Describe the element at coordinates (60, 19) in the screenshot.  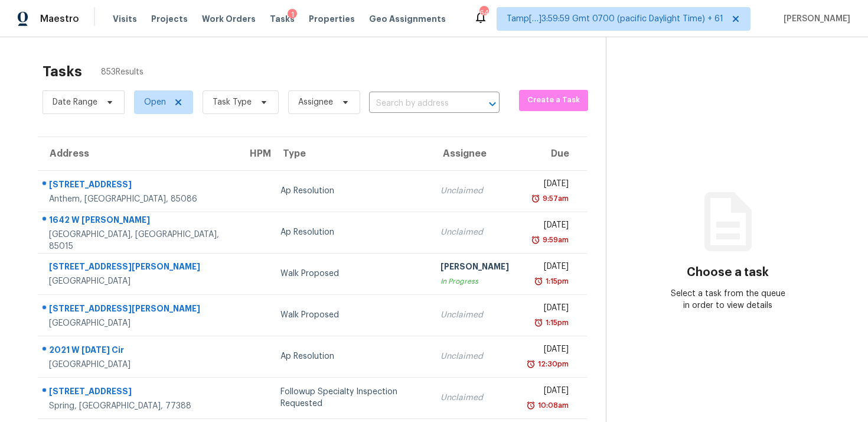
I see `span: Maestro` at that location.